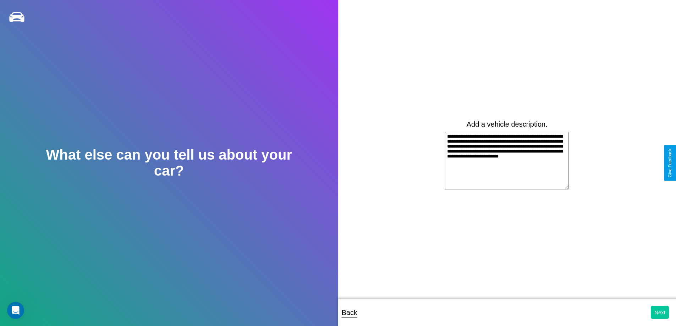 The width and height of the screenshot is (676, 326). Describe the element at coordinates (670, 163) in the screenshot. I see `div: Give Feedback` at that location.